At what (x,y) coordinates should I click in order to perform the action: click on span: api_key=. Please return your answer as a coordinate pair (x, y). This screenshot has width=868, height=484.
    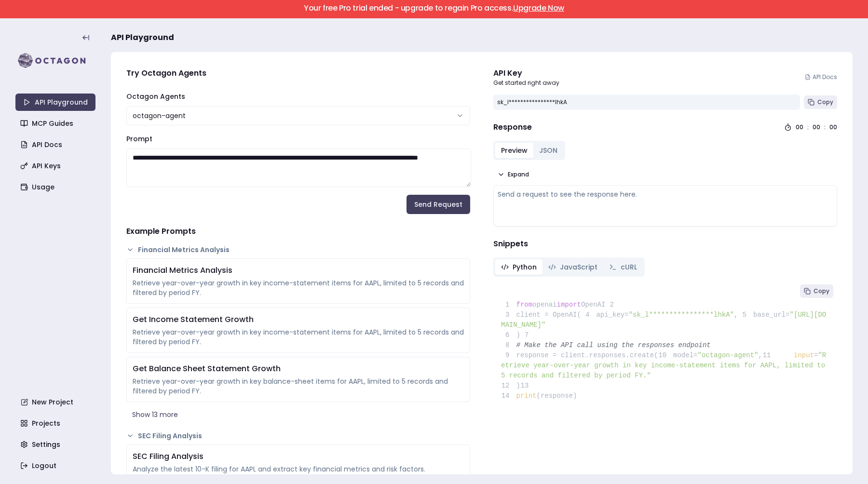
    Looking at the image, I should click on (612, 315).